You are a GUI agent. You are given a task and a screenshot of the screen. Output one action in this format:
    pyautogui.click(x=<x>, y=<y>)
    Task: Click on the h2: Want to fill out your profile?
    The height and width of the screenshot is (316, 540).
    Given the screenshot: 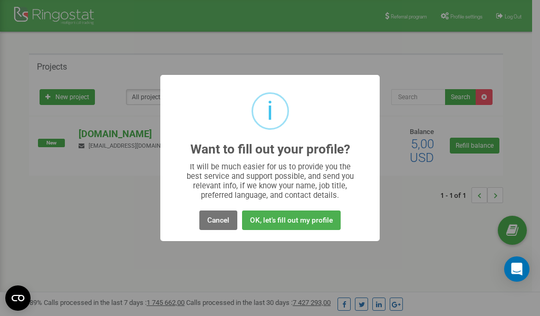 What is the action you would take?
    pyautogui.click(x=270, y=149)
    